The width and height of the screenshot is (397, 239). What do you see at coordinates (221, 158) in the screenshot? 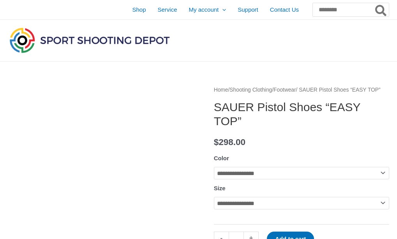
I see `label: Color` at bounding box center [221, 158].